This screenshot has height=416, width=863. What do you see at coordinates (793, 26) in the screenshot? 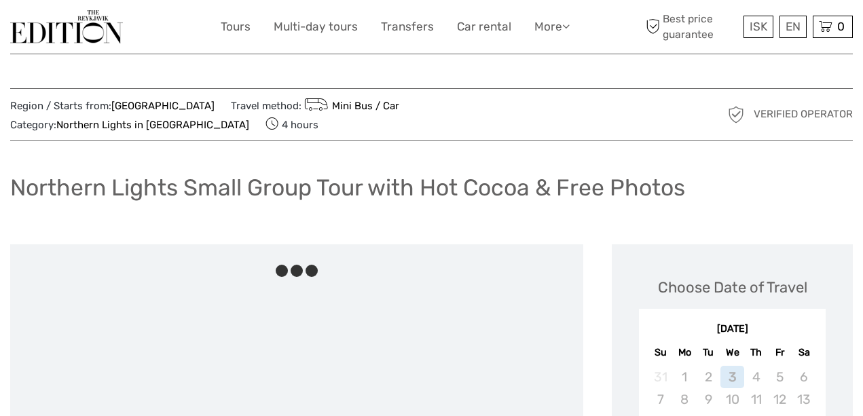
I see `div: EN` at bounding box center [793, 26].